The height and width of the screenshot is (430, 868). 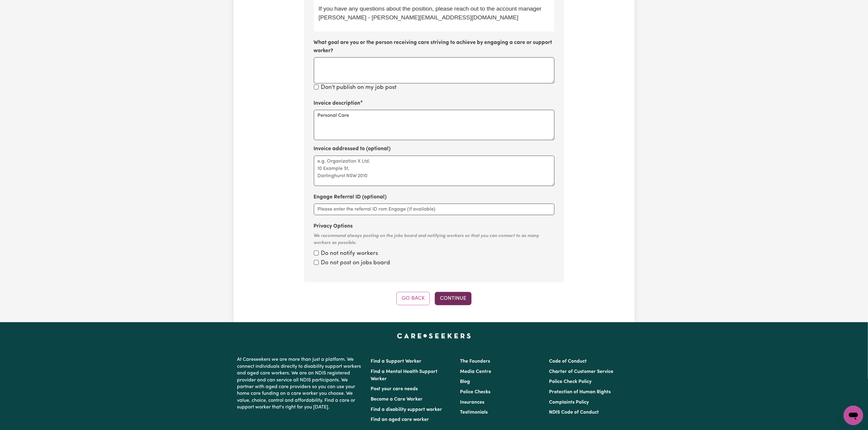 What do you see at coordinates (434, 47) in the screenshot?
I see `label: What goal are you or the person receiving care striving to achieve by engaging a care or support ...` at bounding box center [434, 47].